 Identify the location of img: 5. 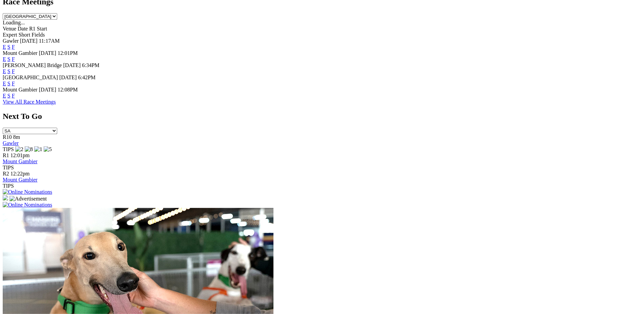
(48, 149).